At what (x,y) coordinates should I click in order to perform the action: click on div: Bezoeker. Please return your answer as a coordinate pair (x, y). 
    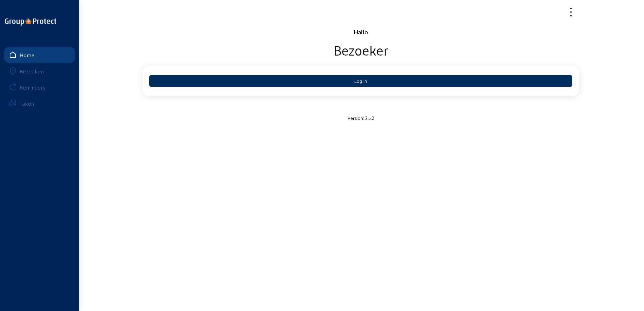
    Looking at the image, I should click on (360, 50).